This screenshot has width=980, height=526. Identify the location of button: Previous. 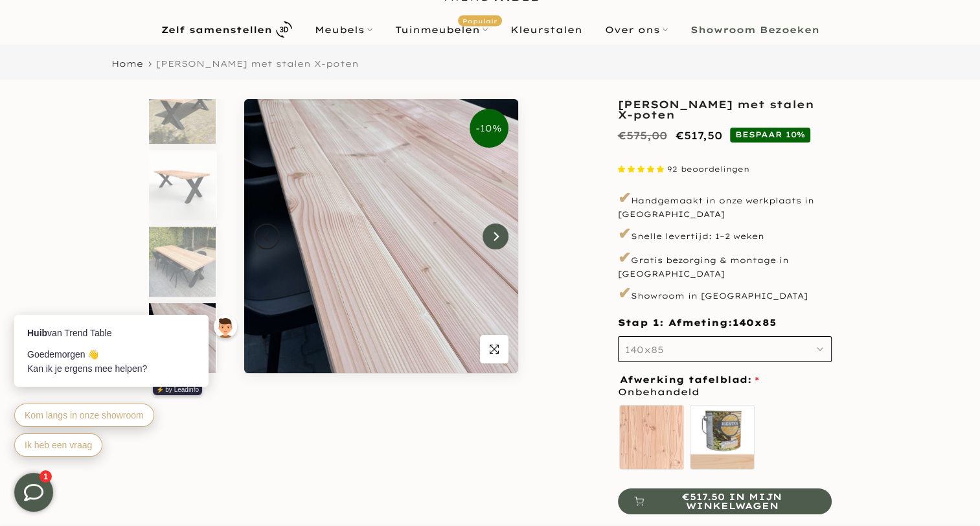
(267, 237).